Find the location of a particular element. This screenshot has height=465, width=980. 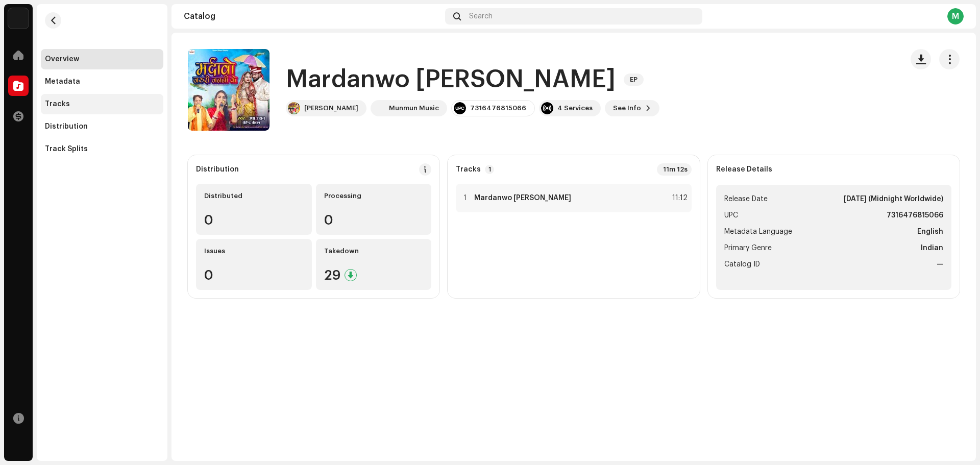

div: Overview is located at coordinates (62, 59).